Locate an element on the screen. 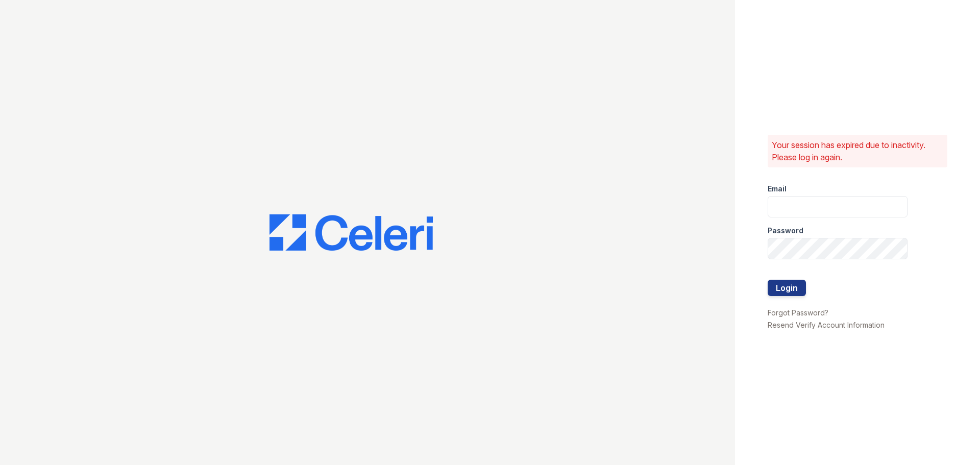 This screenshot has width=980, height=465. button: Login is located at coordinates (787, 288).